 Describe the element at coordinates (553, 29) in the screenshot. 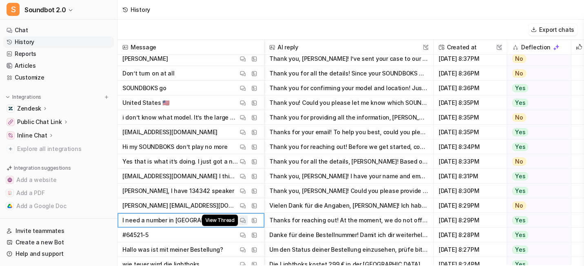

I see `button: Export chats` at that location.